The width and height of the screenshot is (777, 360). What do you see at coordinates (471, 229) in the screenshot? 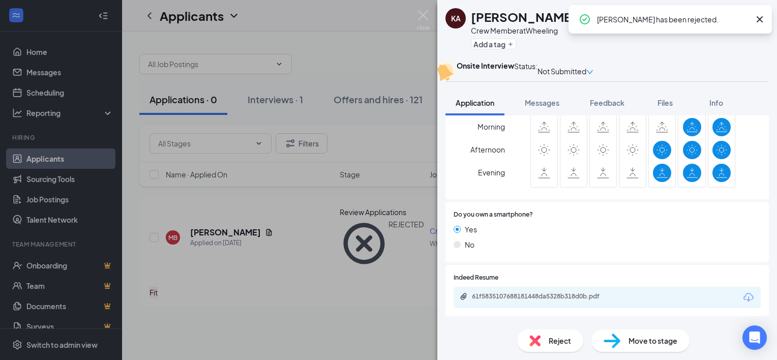
I see `span: Yes` at bounding box center [471, 229].